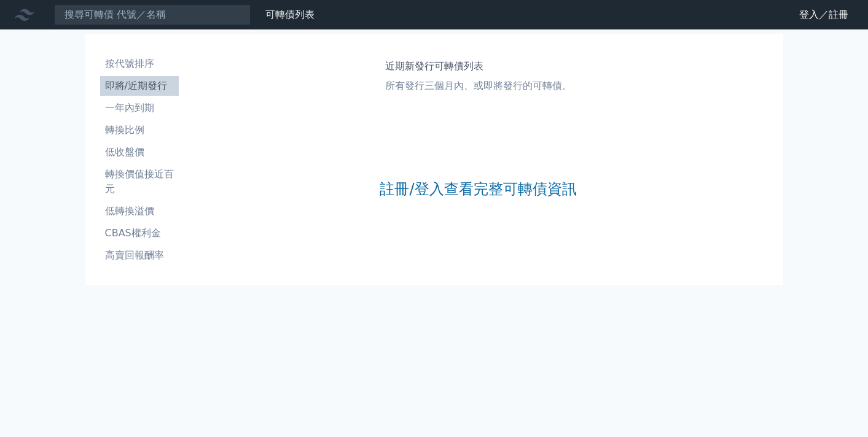 The height and width of the screenshot is (437, 868). I want to click on a: 可轉債列表, so click(290, 14).